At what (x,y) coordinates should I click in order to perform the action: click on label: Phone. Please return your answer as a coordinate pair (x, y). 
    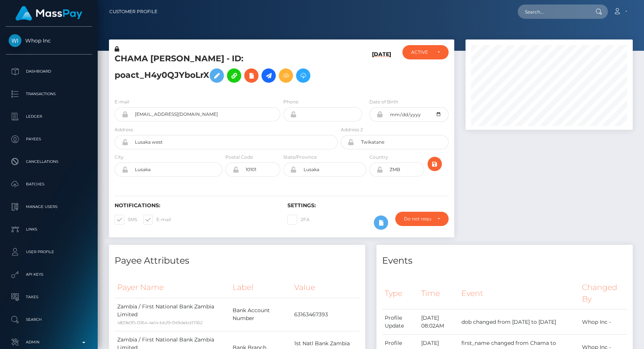
    Looking at the image, I should click on (291, 102).